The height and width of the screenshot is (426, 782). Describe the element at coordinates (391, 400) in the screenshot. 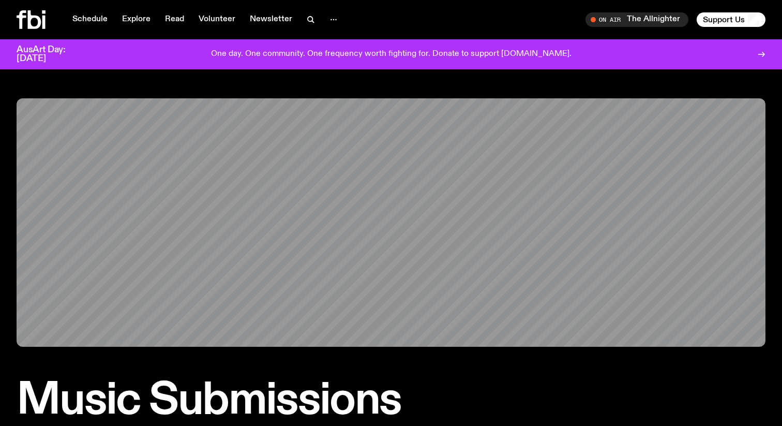

I see `h1: Music Submissions` at that location.